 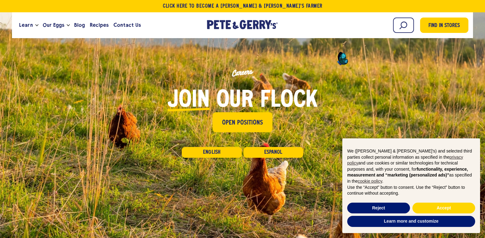 I want to click on button: Learn more and customize, so click(x=411, y=221).